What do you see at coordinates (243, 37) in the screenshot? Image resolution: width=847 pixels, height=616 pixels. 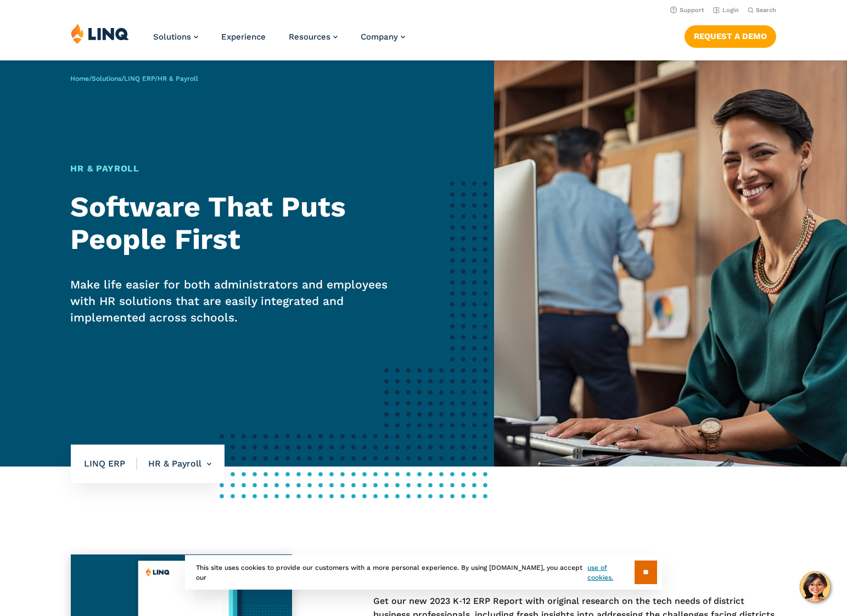 I see `a: Experience` at bounding box center [243, 37].